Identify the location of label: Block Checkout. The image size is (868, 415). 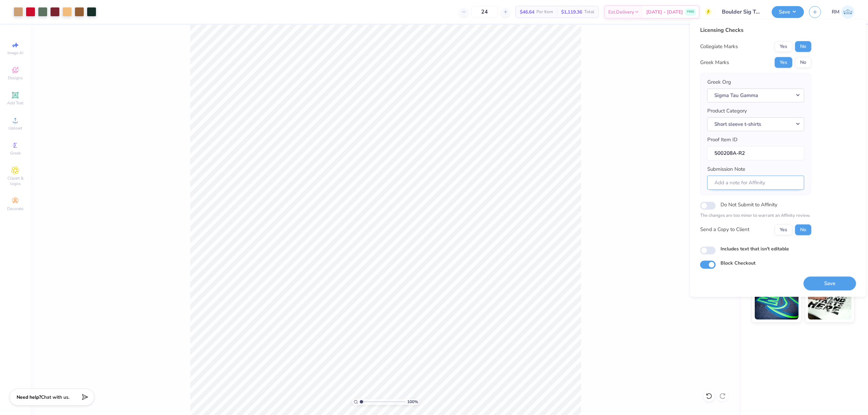
(738, 263).